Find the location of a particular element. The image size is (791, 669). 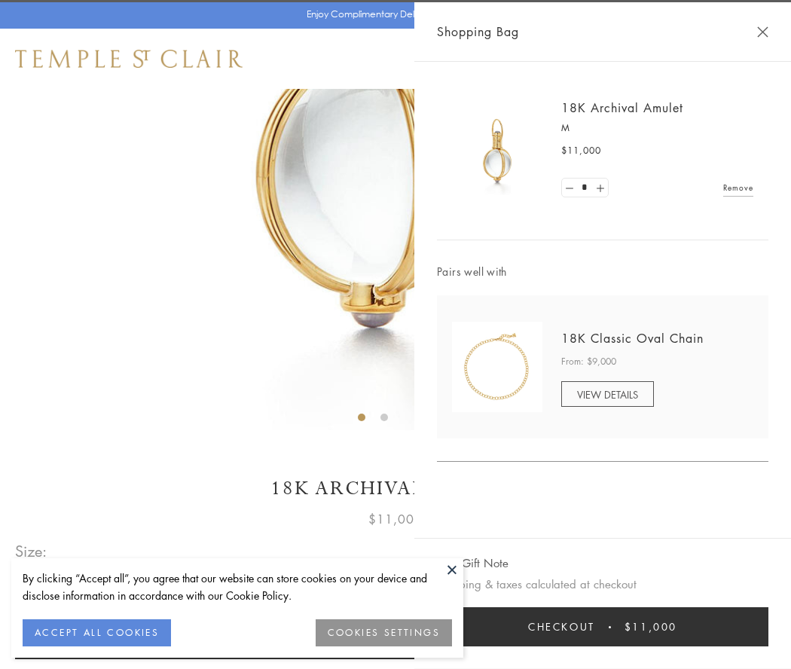

img: Temple St. Clair is located at coordinates (129, 59).